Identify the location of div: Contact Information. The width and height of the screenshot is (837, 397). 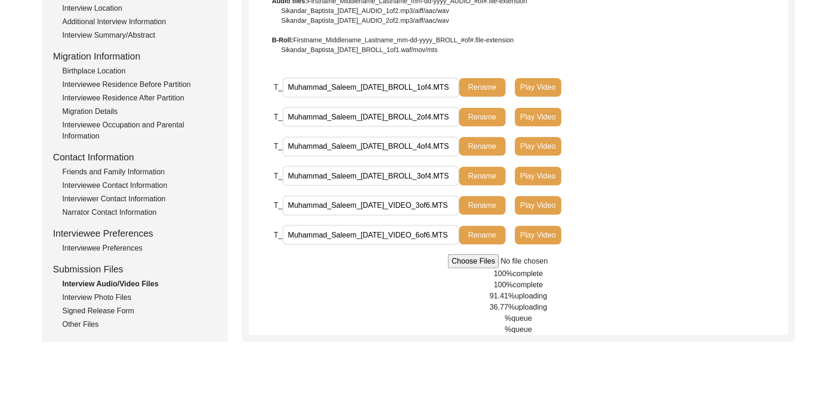
(135, 157).